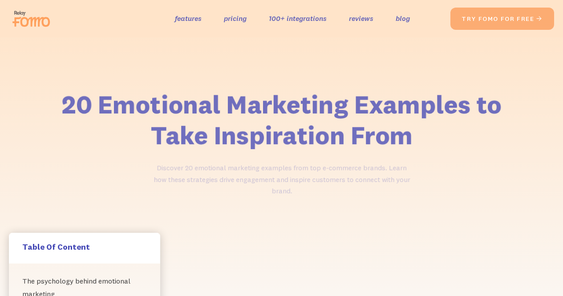 Image resolution: width=563 pixels, height=296 pixels. I want to click on a: reviews, so click(361, 18).